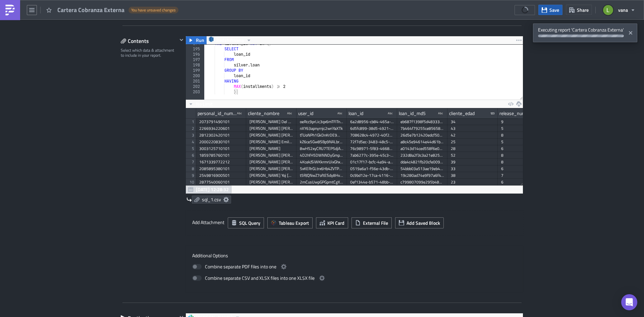  What do you see at coordinates (264, 113) in the screenshot?
I see `div: cliente_nombre` at bounding box center [264, 113].